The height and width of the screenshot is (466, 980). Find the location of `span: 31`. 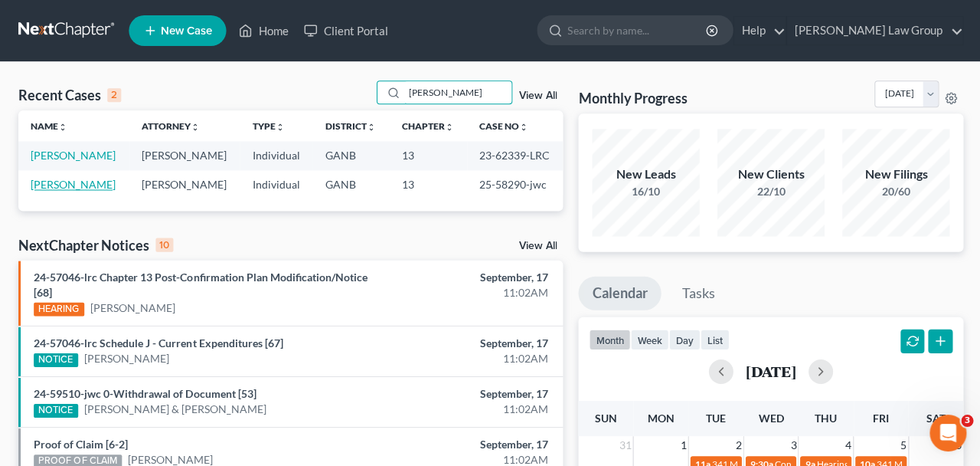

span: 31 is located at coordinates (624, 444).